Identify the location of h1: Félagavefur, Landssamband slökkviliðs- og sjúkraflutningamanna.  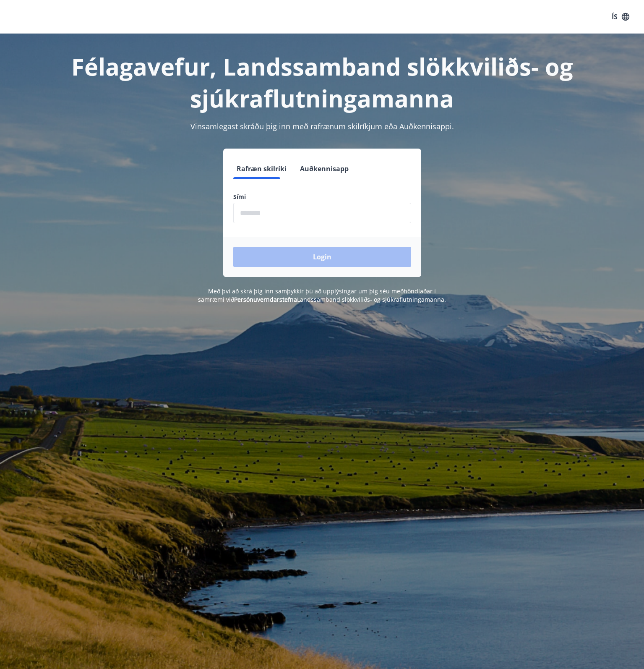
(323, 82).